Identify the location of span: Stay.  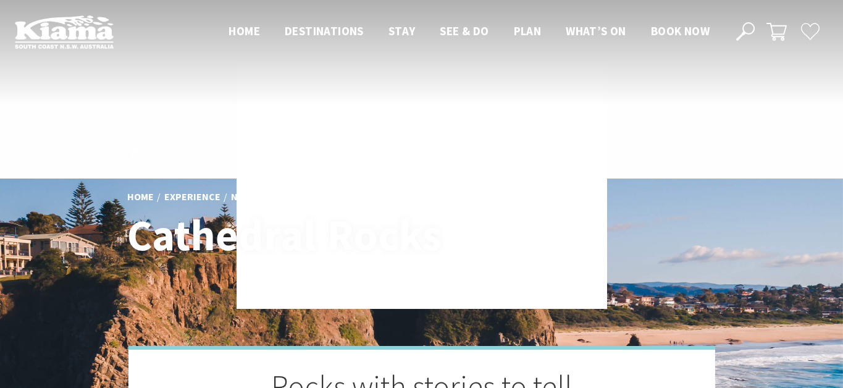
(402, 31).